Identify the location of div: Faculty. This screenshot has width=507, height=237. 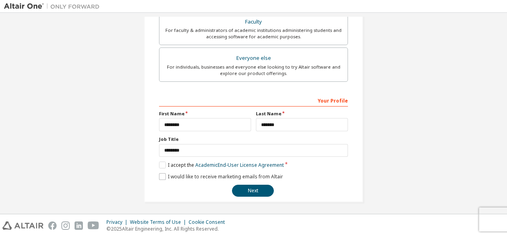
(253, 22).